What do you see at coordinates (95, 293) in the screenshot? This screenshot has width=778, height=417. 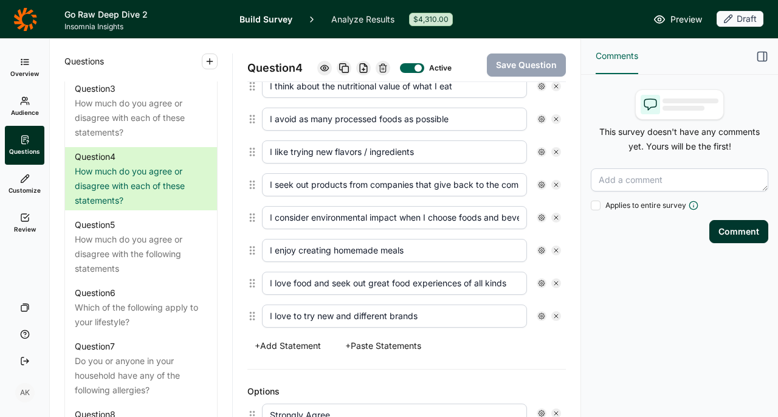 I see `div: Question 6` at bounding box center [95, 293].